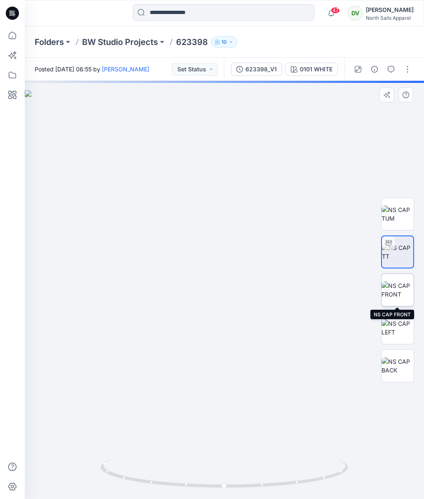  Describe the element at coordinates (397, 365) in the screenshot. I see `img: NS CAP BACK` at that location.